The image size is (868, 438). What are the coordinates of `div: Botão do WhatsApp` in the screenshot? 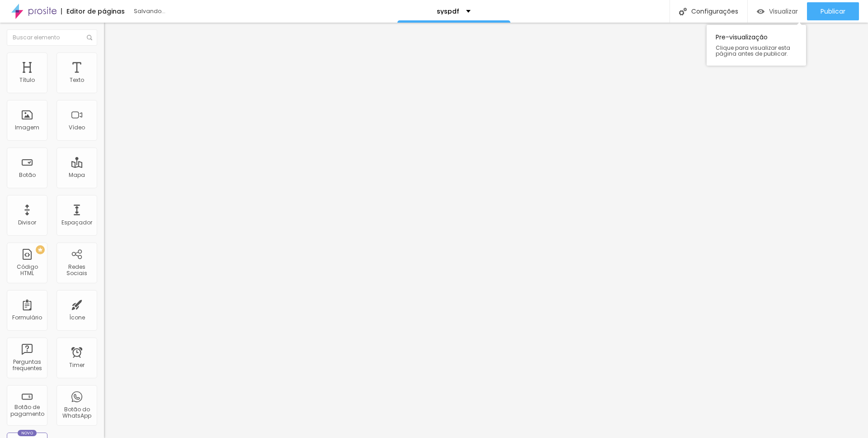 It's located at (76, 413).